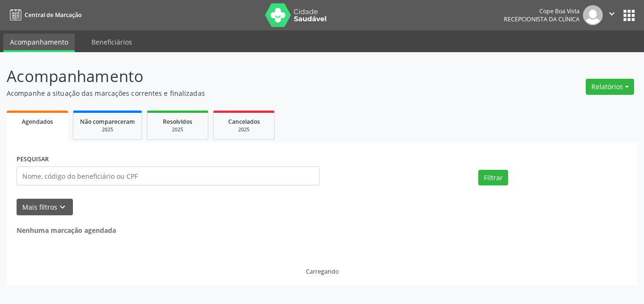  What do you see at coordinates (33, 160) in the screenshot?
I see `label: PESQUISAR` at bounding box center [33, 160].